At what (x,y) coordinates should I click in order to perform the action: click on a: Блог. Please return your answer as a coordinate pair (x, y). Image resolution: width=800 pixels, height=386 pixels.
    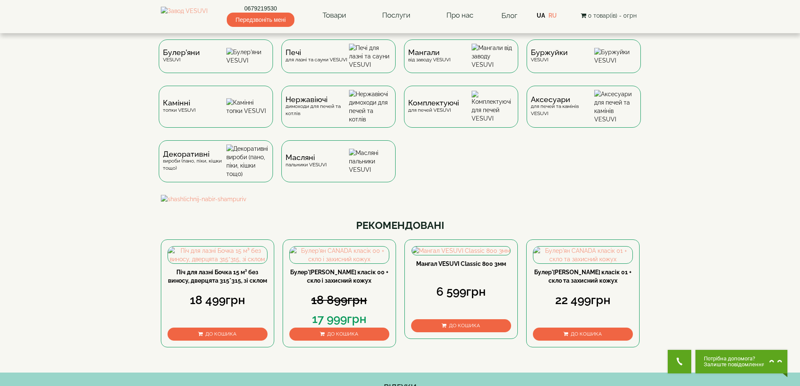
    Looking at the image, I should click on (510, 16).